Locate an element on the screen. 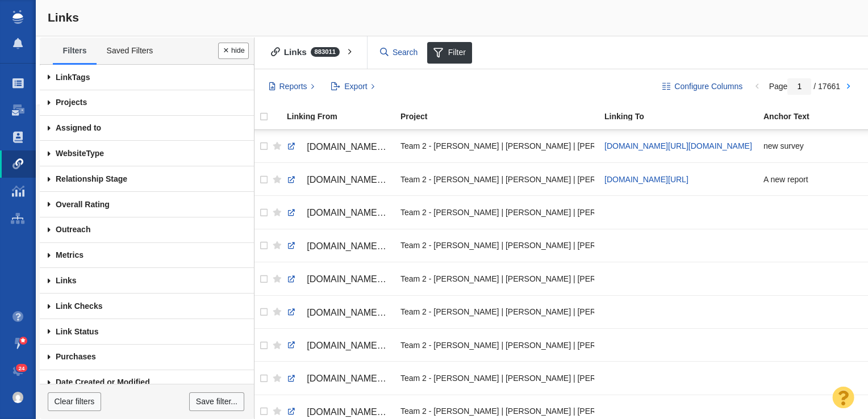 This screenshot has height=419, width=868. a: Save filter... is located at coordinates (217, 402).